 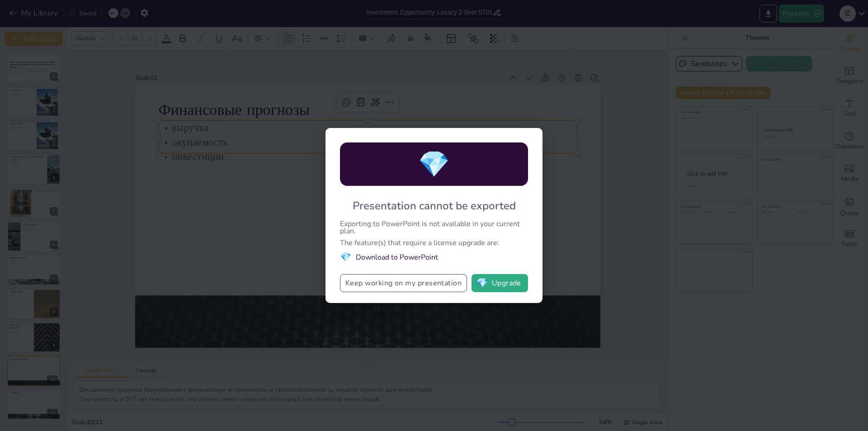 What do you see at coordinates (434, 257) in the screenshot?
I see `li: Download to PowerPoint` at bounding box center [434, 257].